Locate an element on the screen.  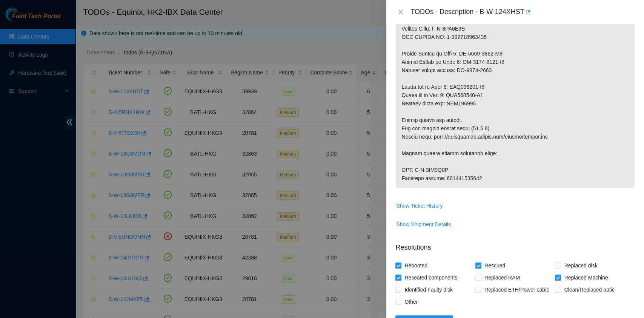
span: Rebooted is located at coordinates (415, 265).